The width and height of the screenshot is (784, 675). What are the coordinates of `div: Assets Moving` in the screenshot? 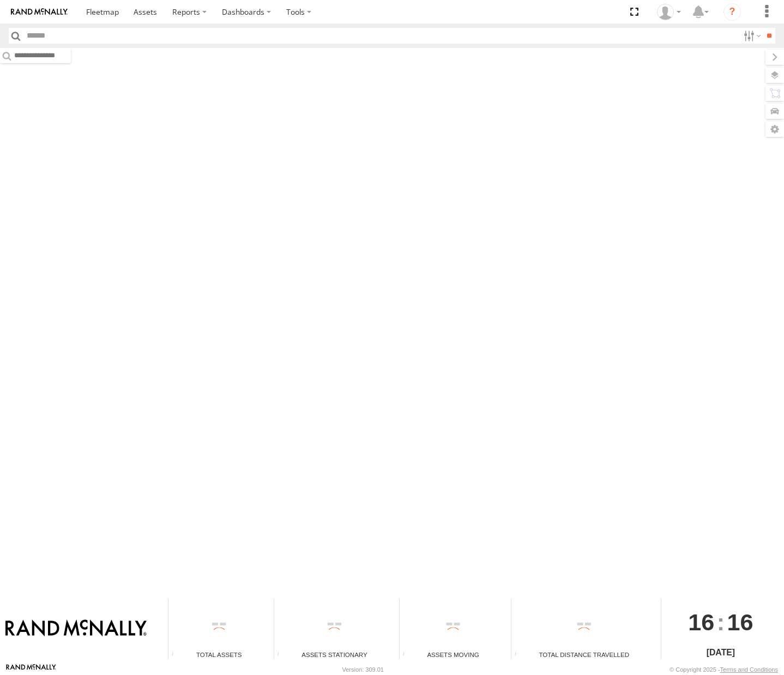 It's located at (453, 654).